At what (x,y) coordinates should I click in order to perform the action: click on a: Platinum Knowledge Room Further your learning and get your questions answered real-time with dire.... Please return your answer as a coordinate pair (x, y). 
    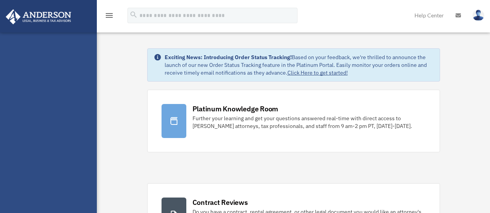
    Looking at the image, I should click on (294, 121).